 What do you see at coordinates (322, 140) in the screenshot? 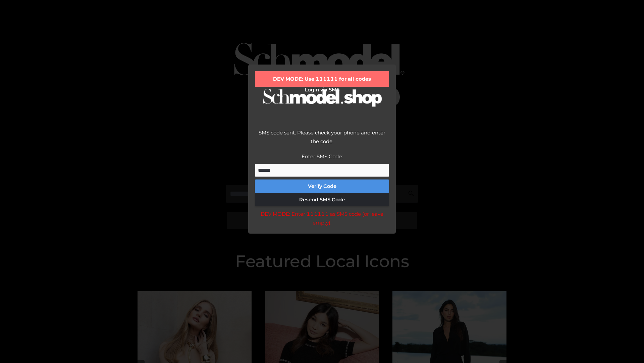
I see `div: SMS code sent. Please check your phone and enter the code.` at bounding box center [322, 140].